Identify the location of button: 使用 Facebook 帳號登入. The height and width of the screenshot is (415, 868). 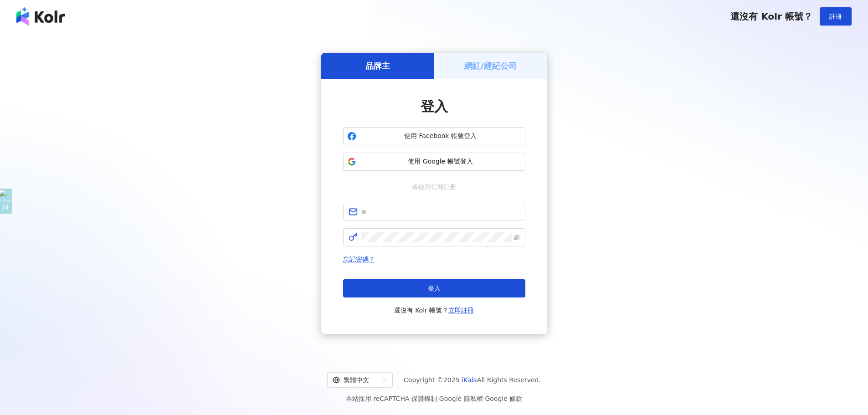
(434, 136).